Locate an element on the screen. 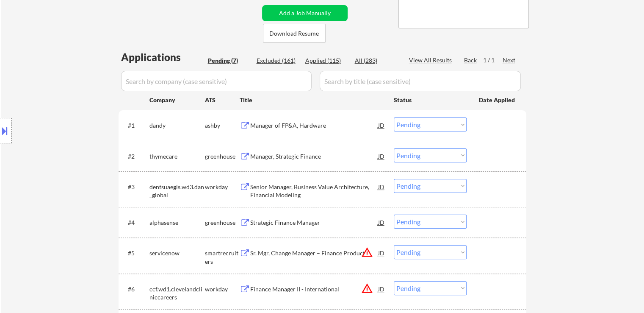  button: Download Resume is located at coordinates (294, 33).